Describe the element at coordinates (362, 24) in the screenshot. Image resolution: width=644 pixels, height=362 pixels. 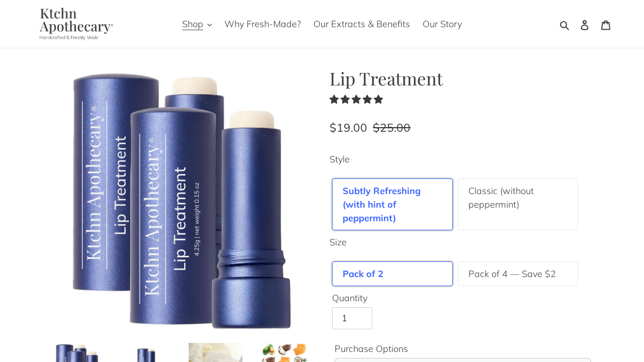
I see `span: Our Extracts & Benefits` at that location.